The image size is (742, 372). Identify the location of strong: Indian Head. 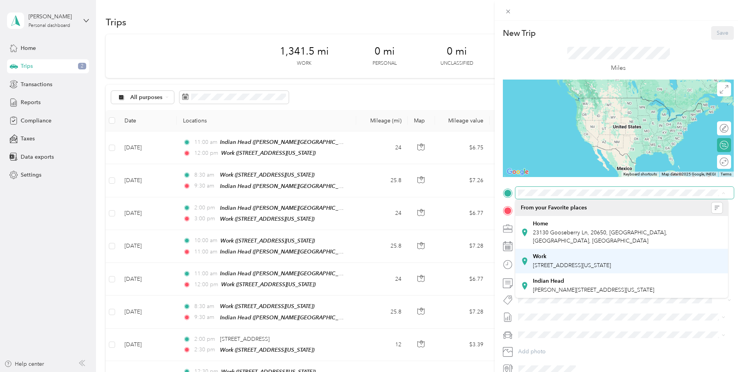
(548, 281).